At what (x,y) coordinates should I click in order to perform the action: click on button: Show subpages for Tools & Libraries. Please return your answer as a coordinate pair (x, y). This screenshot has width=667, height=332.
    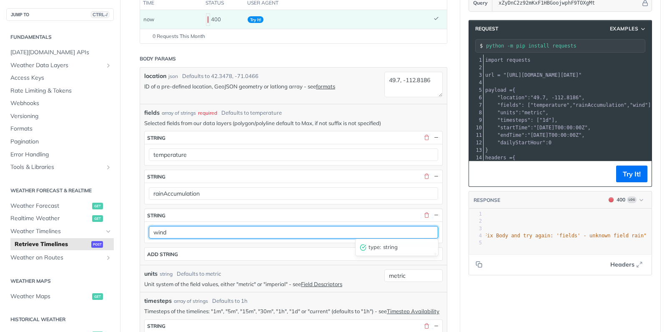
    Looking at the image, I should click on (108, 167).